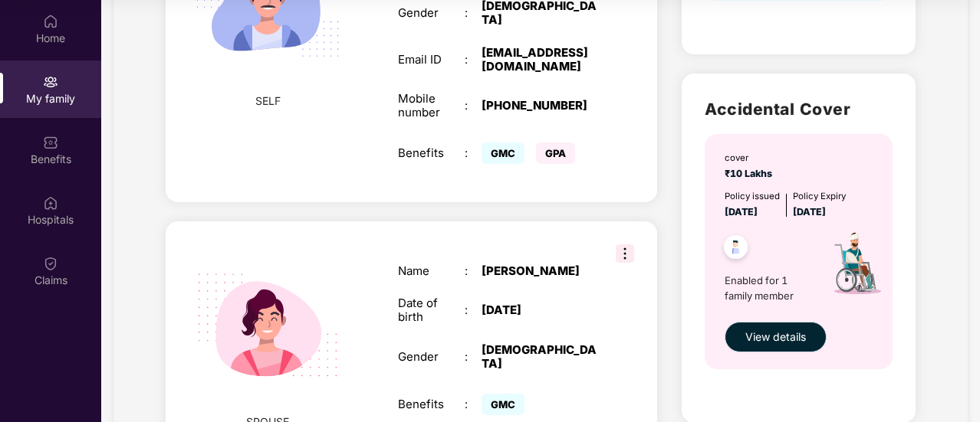 This screenshot has width=980, height=422. Describe the element at coordinates (51, 143) in the screenshot. I see `img: svg+xml;base64,PHN2ZyBpZD0iQmVuZWZpdHMiIHhtbG5zPSJodHRwOi8vd3d3LnczLm9yZy8yMDAwL3N2ZyIgd2lkdGg9Ij...` at that location.